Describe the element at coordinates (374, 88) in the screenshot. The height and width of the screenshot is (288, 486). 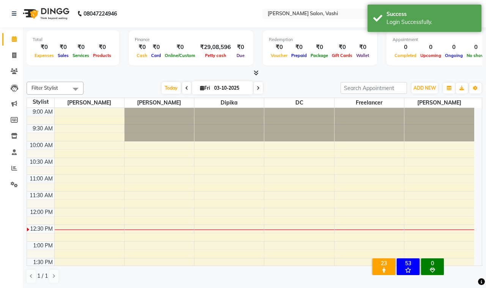
I see `input: Search Appointment` at that location.